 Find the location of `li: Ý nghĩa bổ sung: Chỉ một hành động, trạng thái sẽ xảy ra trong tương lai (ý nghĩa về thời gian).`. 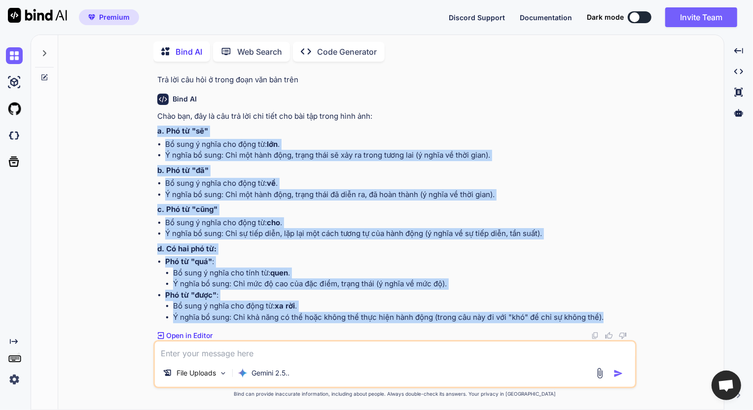

li: Ý nghĩa bổ sung: Chỉ một hành động, trạng thái sẽ xảy ra trong tương lai (ý nghĩa về thời gian). is located at coordinates (400, 155).